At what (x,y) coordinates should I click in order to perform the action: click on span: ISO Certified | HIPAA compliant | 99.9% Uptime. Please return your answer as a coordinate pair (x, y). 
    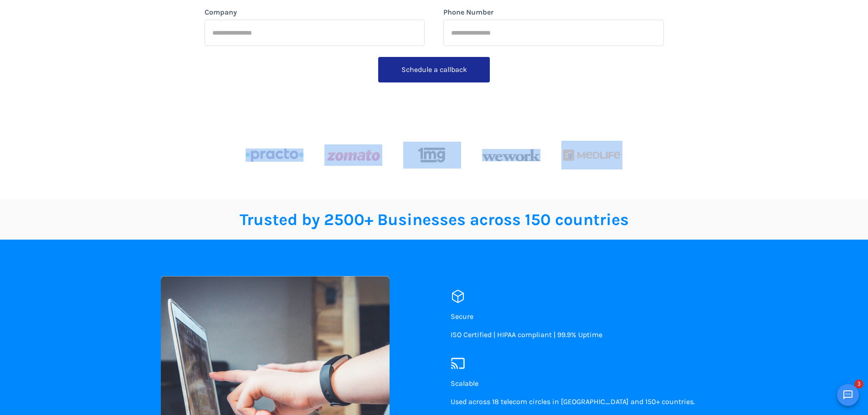
    Looking at the image, I should click on (527, 335).